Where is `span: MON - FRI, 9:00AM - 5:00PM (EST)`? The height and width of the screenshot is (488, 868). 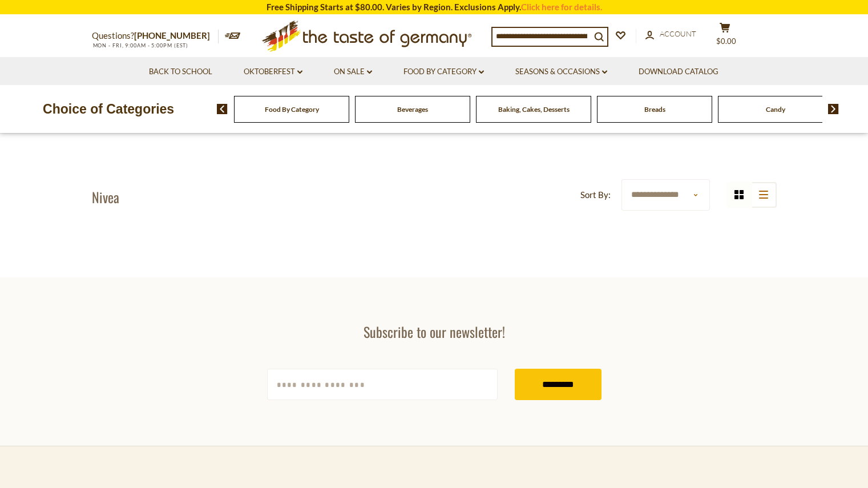 span: MON - FRI, 9:00AM - 5:00PM (EST) is located at coordinates (141, 45).